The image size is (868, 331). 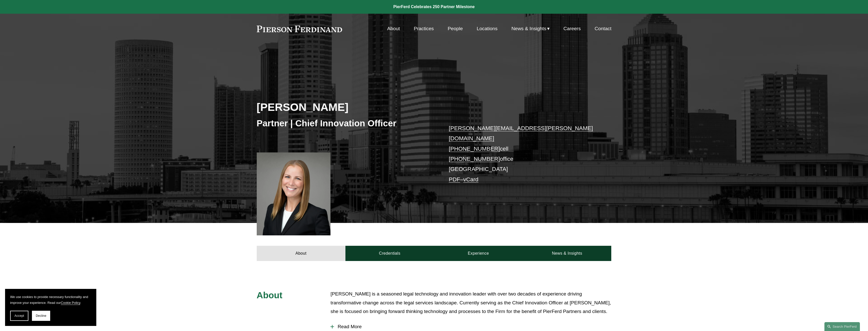 I want to click on span: About, so click(x=270, y=296).